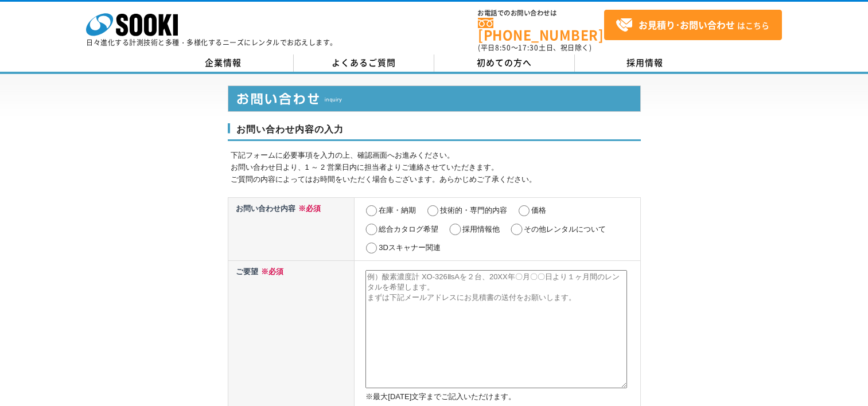  Describe the element at coordinates (223, 63) in the screenshot. I see `a: 企業情報` at that location.